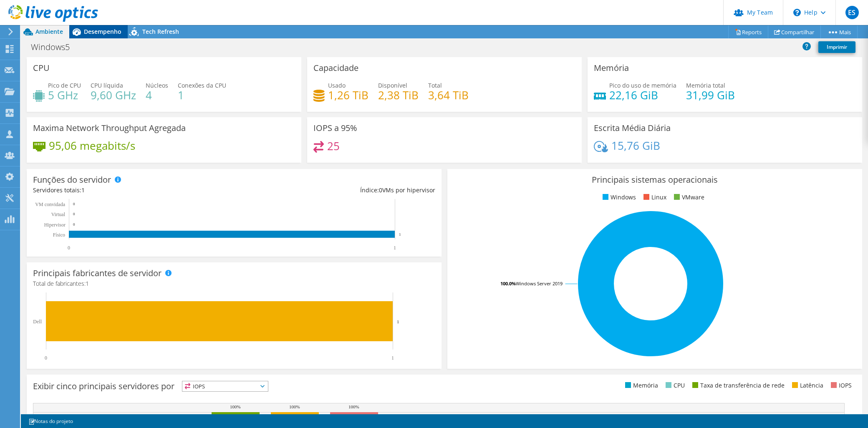 The image size is (868, 428). I want to click on text: Hipervisor, so click(55, 225).